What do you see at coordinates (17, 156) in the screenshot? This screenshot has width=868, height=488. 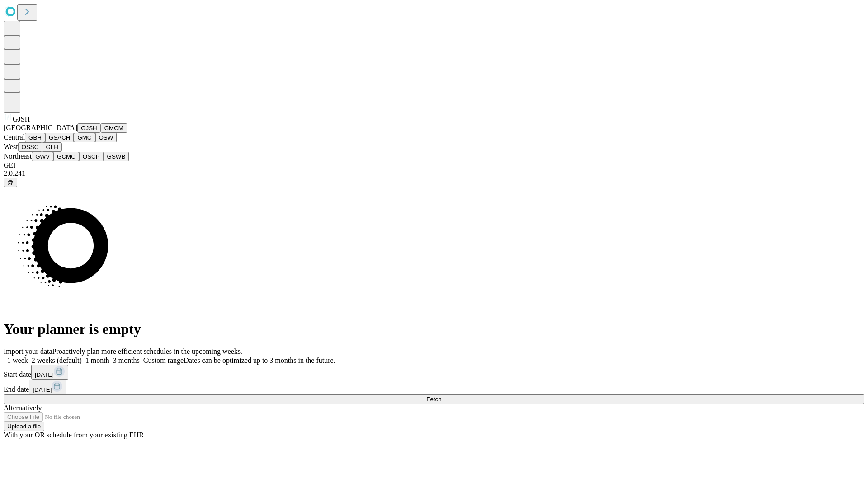 I see `span: Northeast` at bounding box center [17, 156].